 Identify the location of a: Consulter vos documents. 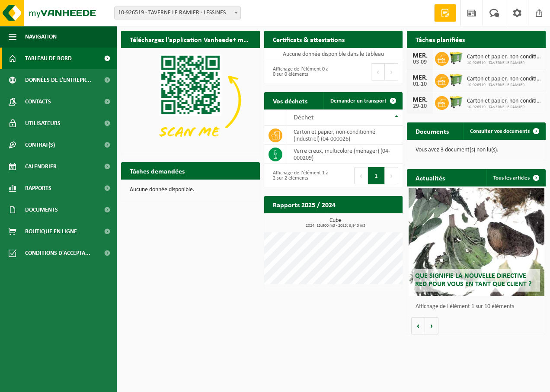
(504, 131).